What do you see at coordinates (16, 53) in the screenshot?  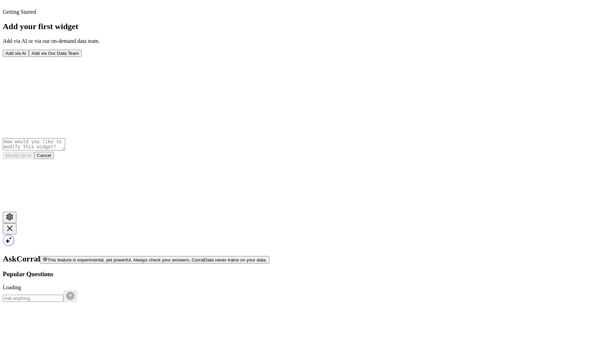 I see `button: Add via AI` at bounding box center [16, 53].